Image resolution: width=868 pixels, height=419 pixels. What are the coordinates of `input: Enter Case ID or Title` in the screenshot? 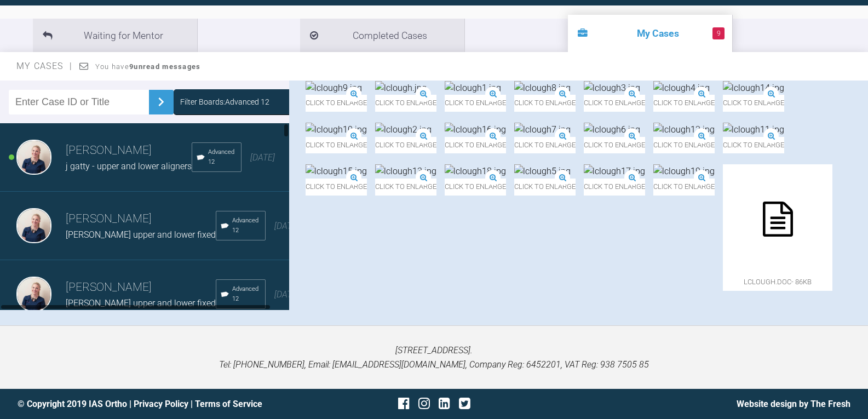 It's located at (79, 102).